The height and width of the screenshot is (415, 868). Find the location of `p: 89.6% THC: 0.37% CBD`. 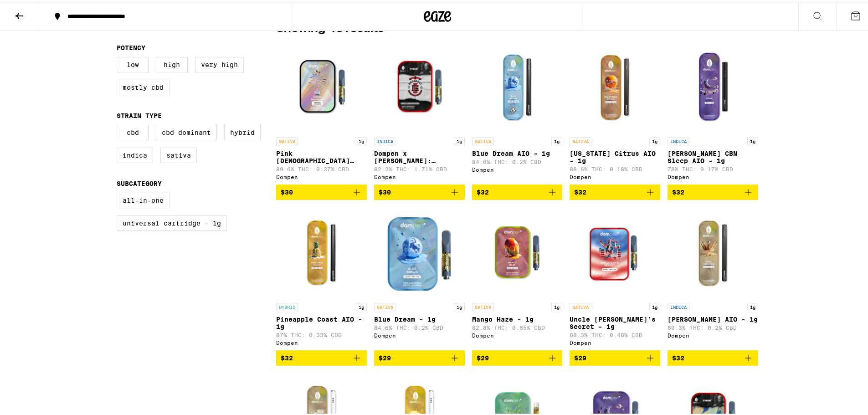

p: 89.6% THC: 0.37% CBD is located at coordinates (321, 167).